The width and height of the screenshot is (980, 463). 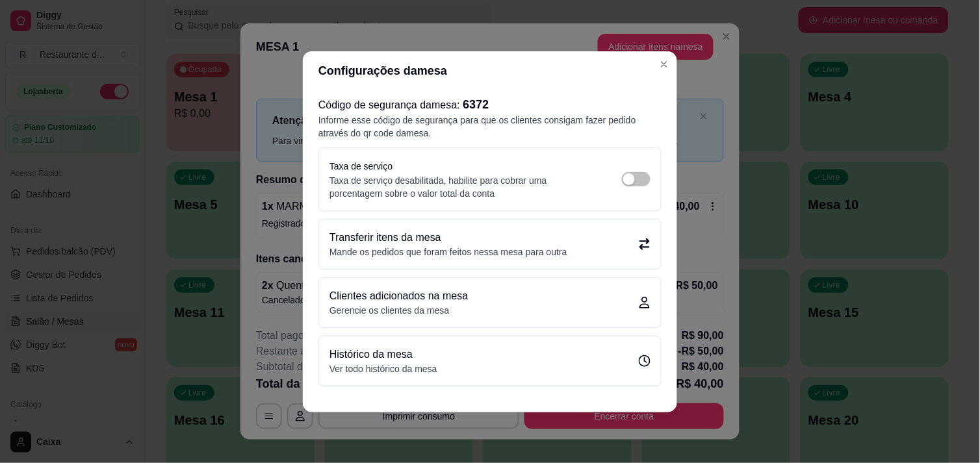 I want to click on button: Close, so click(x=664, y=64).